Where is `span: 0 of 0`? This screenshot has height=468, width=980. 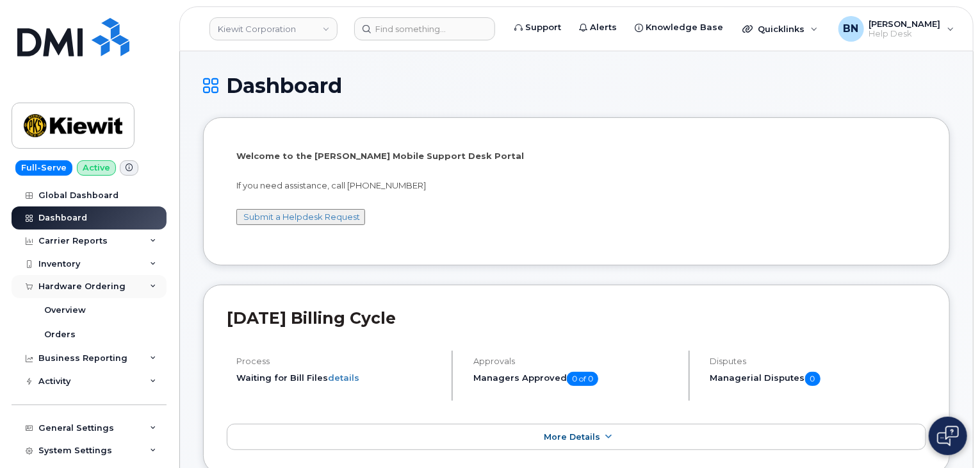
span: 0 of 0 is located at coordinates (582, 379).